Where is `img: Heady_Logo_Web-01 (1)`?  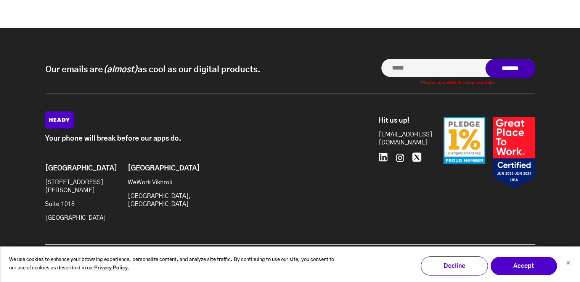 img: Heady_Logo_Web-01 (1) is located at coordinates (59, 119).